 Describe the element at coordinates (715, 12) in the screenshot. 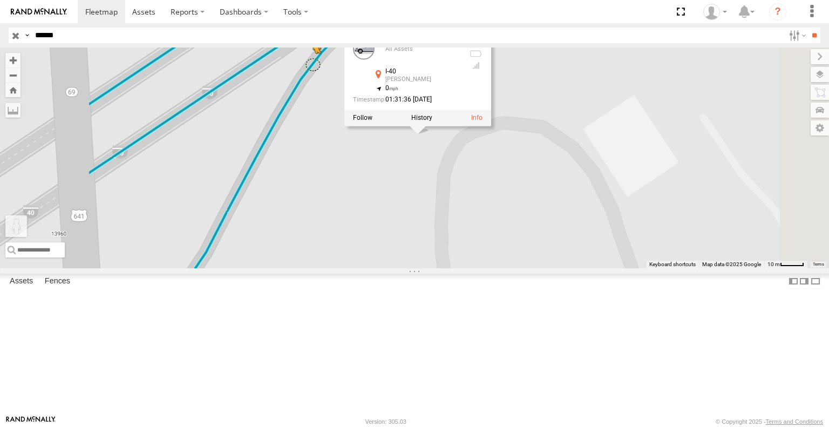

I see `div: Hector Serna` at that location.